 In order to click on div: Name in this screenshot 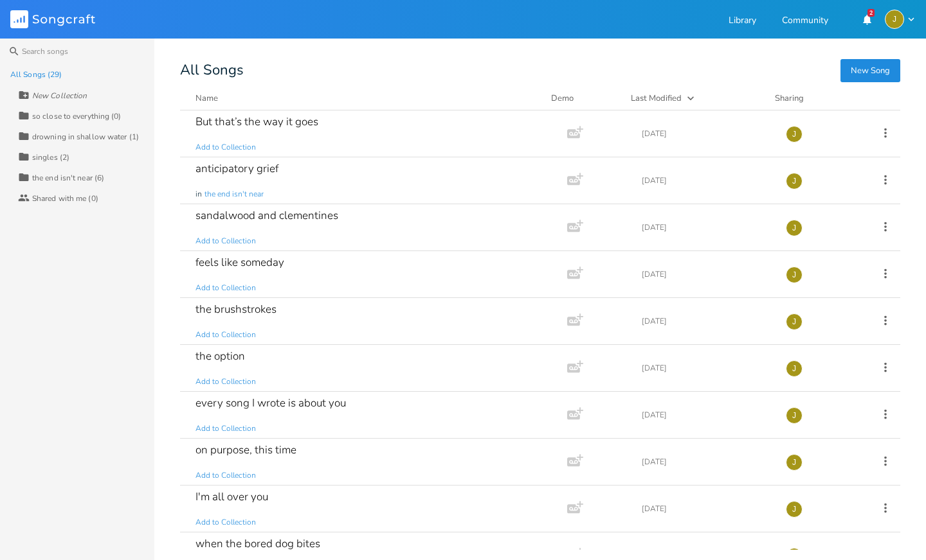, I will do `click(206, 99)`.